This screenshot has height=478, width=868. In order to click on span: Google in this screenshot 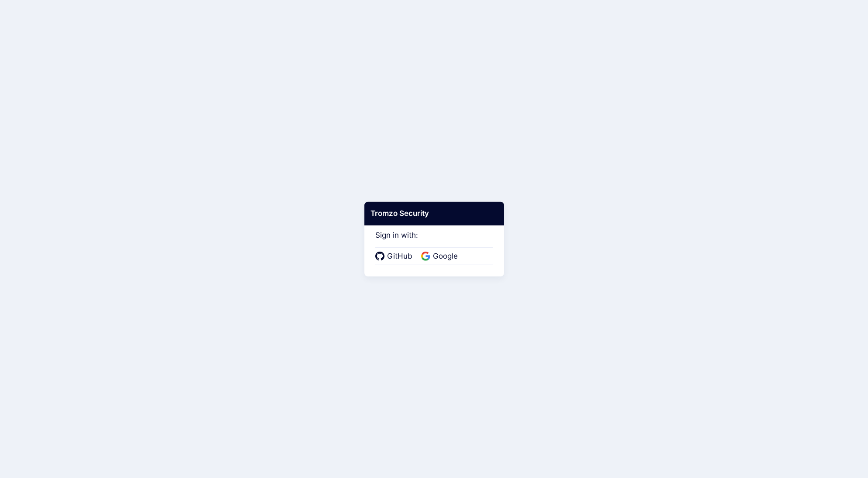, I will do `click(445, 256)`.